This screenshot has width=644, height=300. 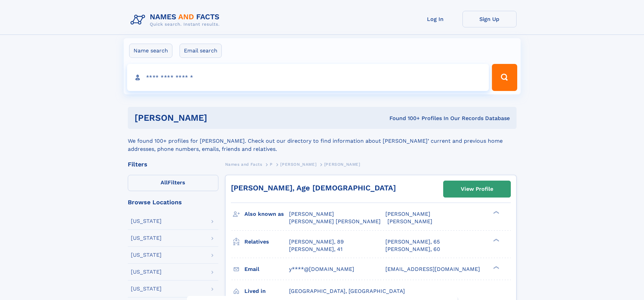 What do you see at coordinates (267, 269) in the screenshot?
I see `h3: Email` at bounding box center [267, 269].